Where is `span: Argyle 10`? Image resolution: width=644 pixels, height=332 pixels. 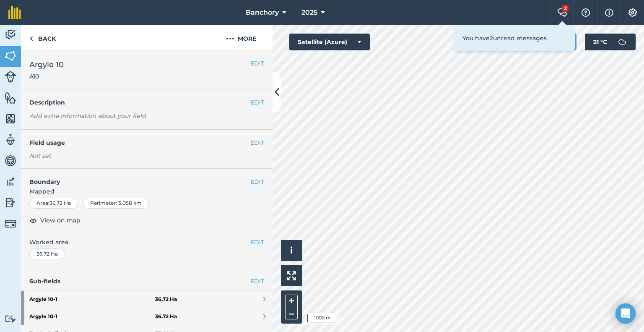 span: Argyle 10 is located at coordinates (46, 65).